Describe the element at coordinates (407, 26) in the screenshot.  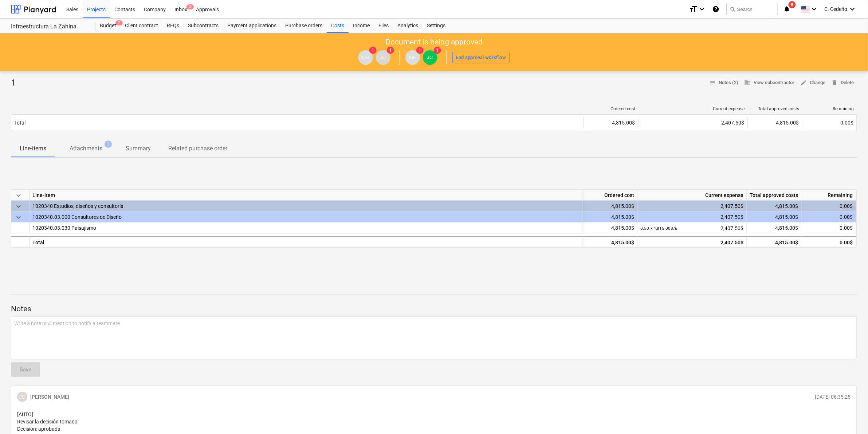
I see `div: Analytics` at that location.